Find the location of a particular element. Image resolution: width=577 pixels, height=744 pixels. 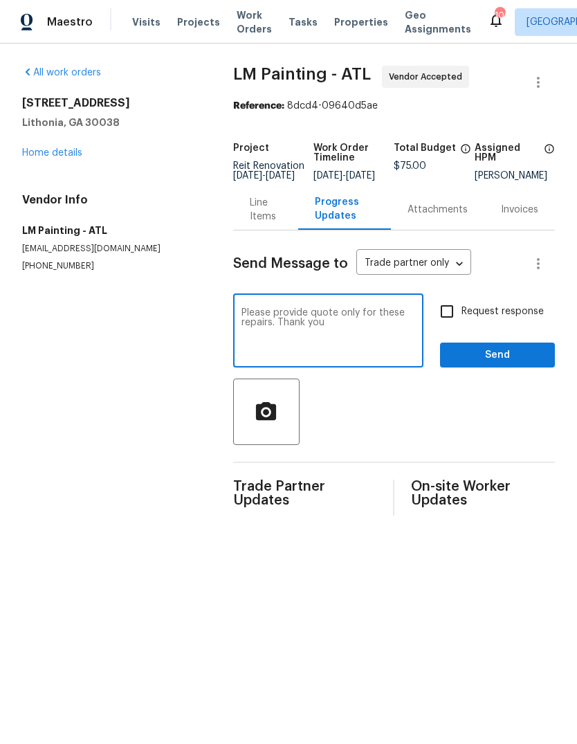

span: Trade Partner Updates is located at coordinates (305, 493).